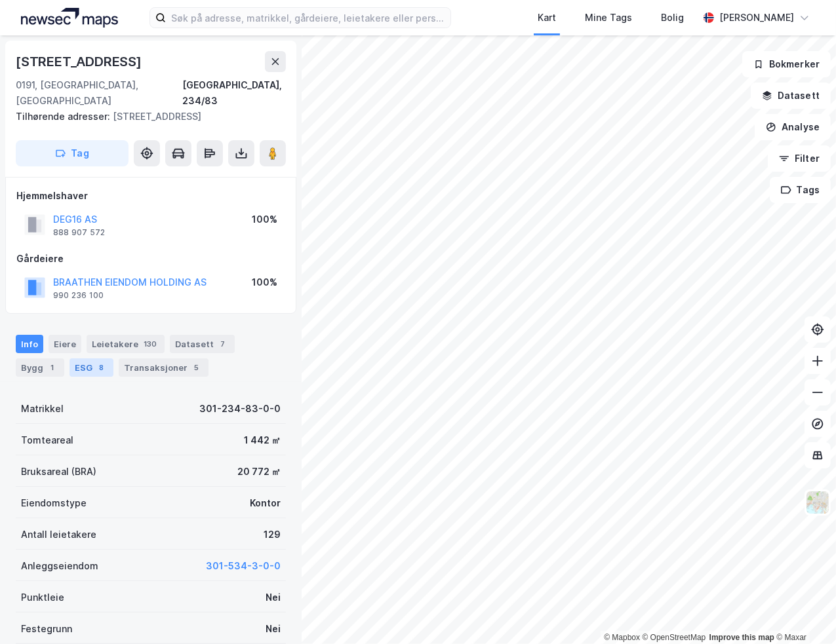 The image size is (836, 644). What do you see at coordinates (70, 18) in the screenshot?
I see `img: logo.a4113a55bc3d86da70a041830d287a7e.svg` at bounding box center [70, 18].